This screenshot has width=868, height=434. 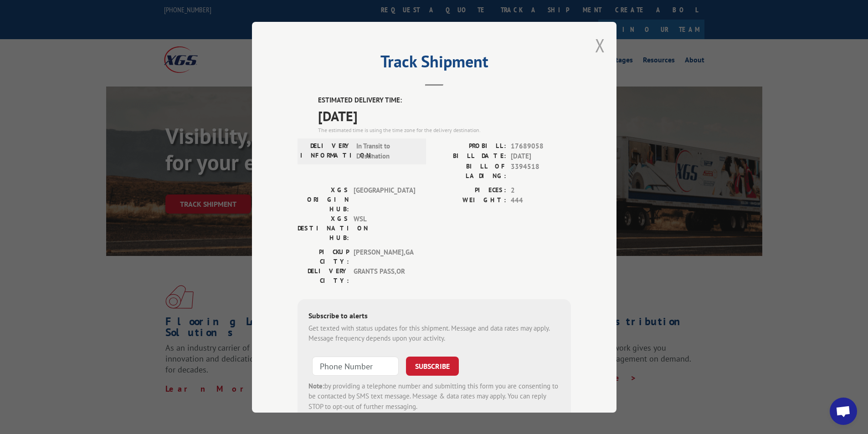 What do you see at coordinates (541, 200) in the screenshot?
I see `span: 444` at bounding box center [541, 200].